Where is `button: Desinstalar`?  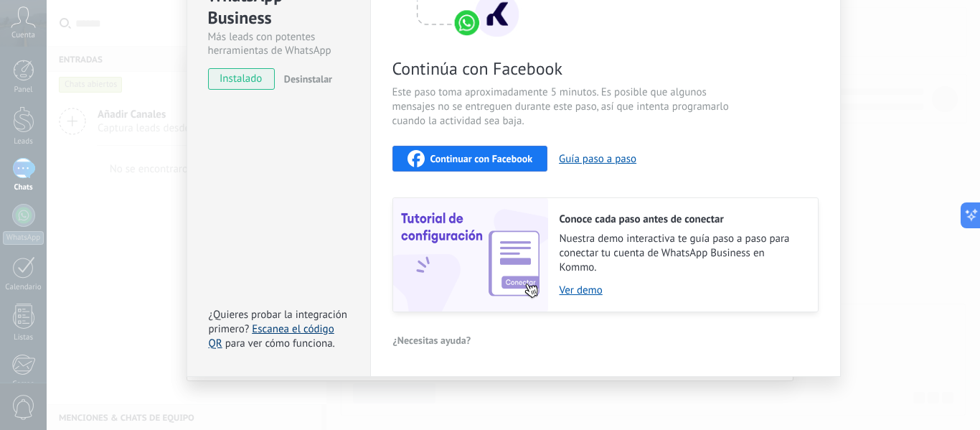
button: Desinstalar is located at coordinates (305, 79).